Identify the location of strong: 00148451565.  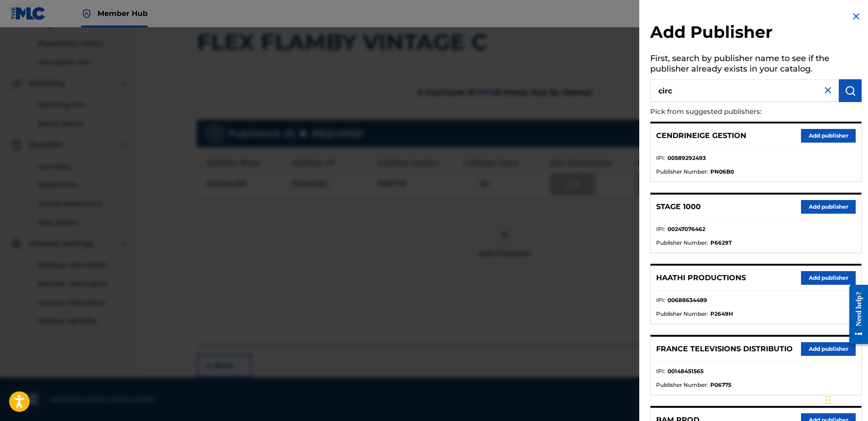
(685, 372).